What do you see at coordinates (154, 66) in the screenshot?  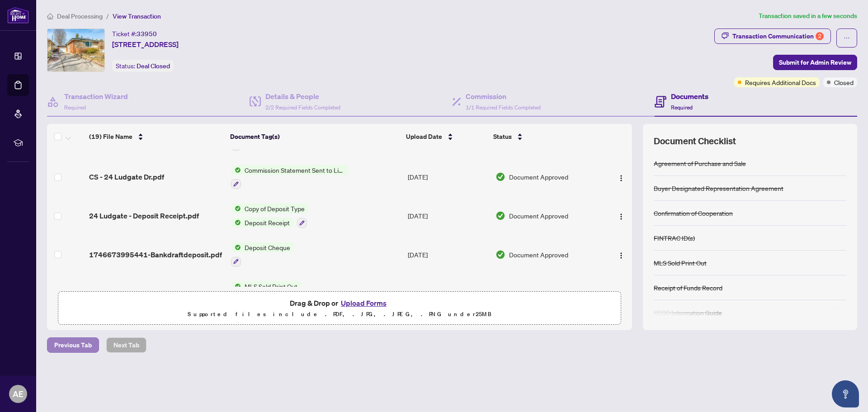 I see `span: Deal Closed` at bounding box center [154, 66].